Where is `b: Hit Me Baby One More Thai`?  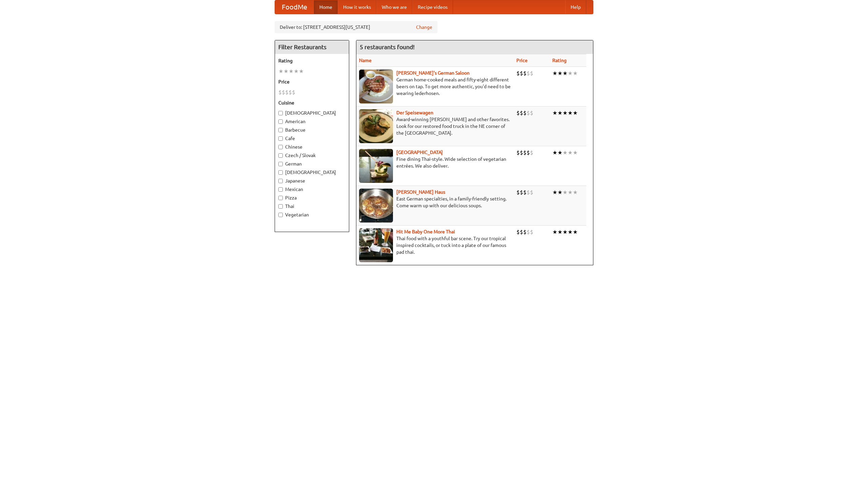 b: Hit Me Baby One More Thai is located at coordinates (425, 231).